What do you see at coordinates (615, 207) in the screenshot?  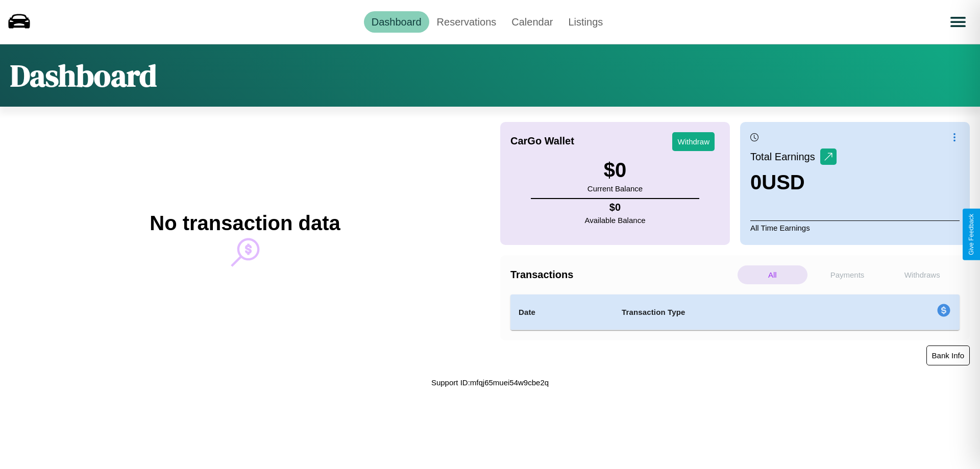 I see `h4: $ 0` at bounding box center [615, 207].